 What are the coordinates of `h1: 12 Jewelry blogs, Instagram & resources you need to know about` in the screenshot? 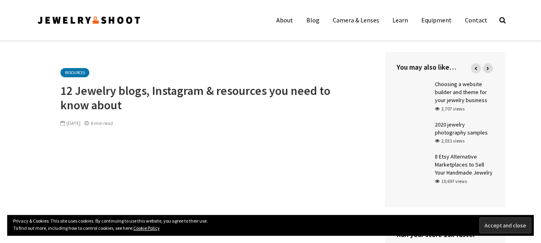 It's located at (205, 98).